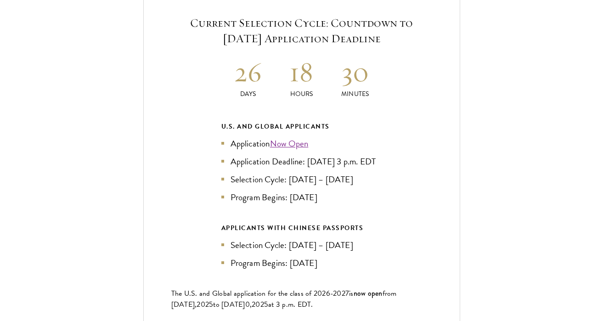  What do you see at coordinates (301, 94) in the screenshot?
I see `p: Hours` at bounding box center [301, 94].